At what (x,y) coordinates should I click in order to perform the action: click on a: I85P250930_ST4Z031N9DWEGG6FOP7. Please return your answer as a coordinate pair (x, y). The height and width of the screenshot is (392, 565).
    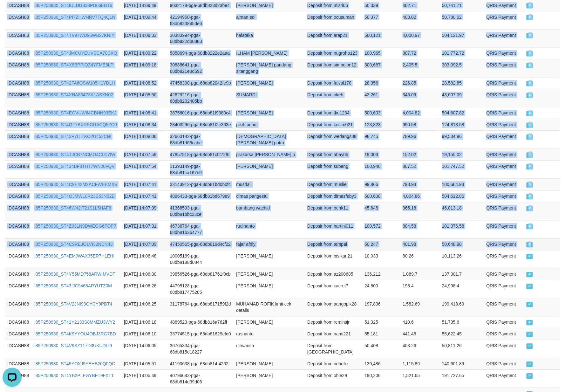
    Looking at the image, I should click on (75, 227).